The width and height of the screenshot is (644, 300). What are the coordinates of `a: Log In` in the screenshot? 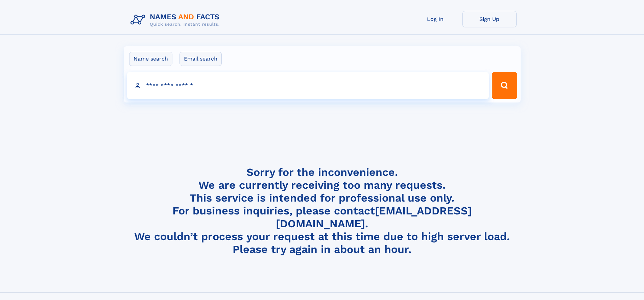 It's located at (435, 19).